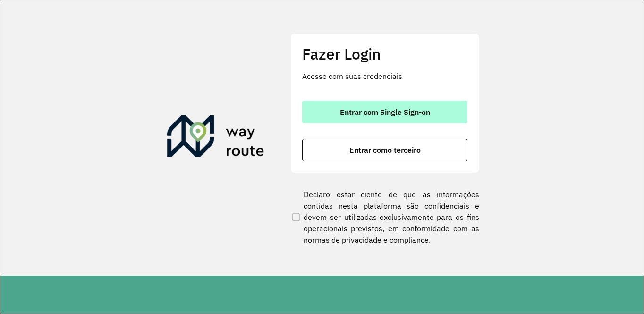  I want to click on label: Declaro estar ciente de que as informações contidas nesta plataforma são confidenciais e devem se..., so click(384, 217).